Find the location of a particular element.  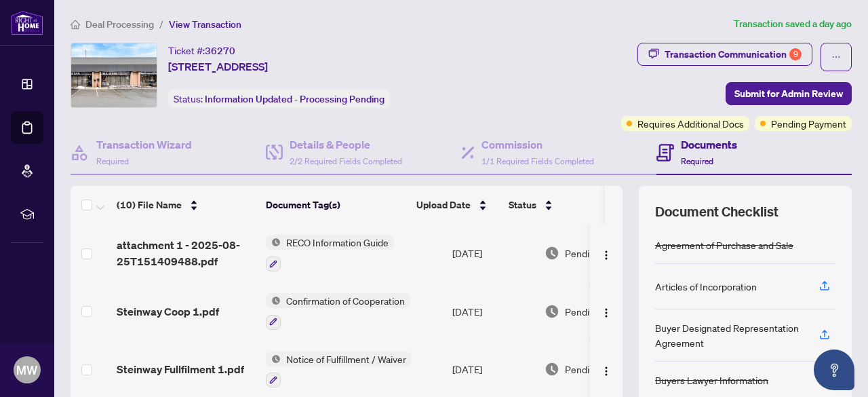

div: Buyer Designated Representation Agreement is located at coordinates (729, 335).